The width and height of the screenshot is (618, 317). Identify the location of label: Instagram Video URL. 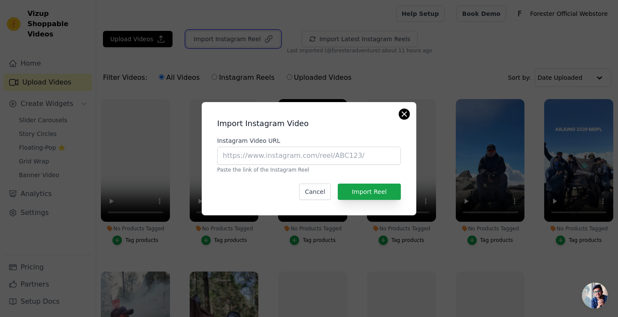
(309, 141).